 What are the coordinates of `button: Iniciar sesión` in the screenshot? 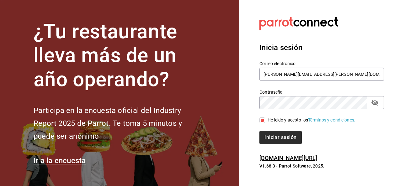 It's located at (281, 138).